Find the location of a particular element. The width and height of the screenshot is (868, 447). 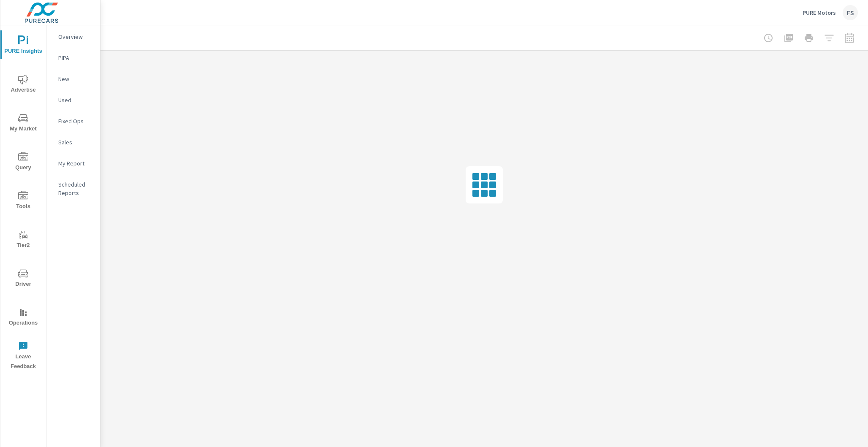

span: Operations is located at coordinates (24, 318).